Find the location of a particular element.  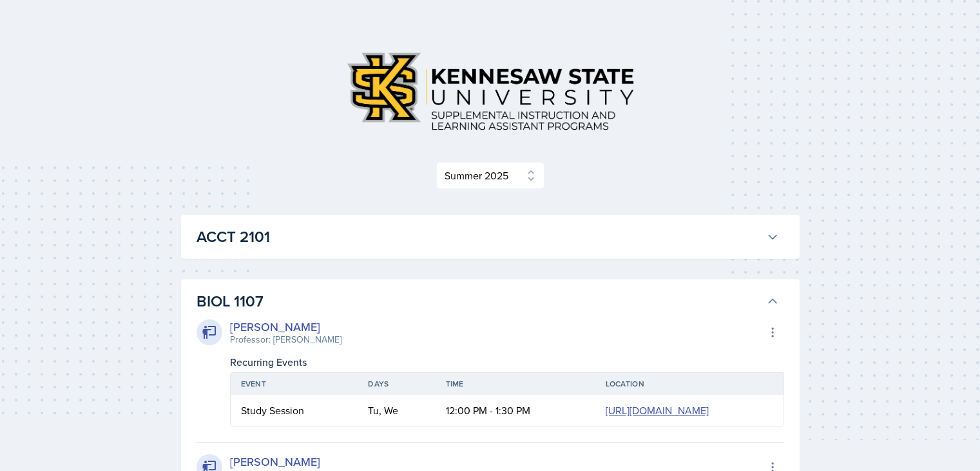

div: Recurring Events is located at coordinates (507, 362).